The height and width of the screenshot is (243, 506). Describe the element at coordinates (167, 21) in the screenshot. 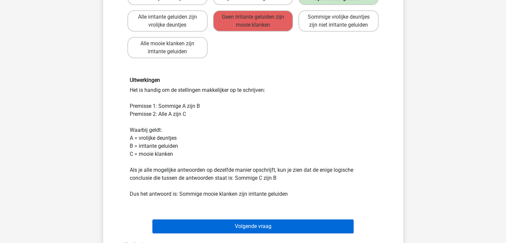

I see `label: Alle irritante geluiden zijn vrolijke deuntjes` at that location.